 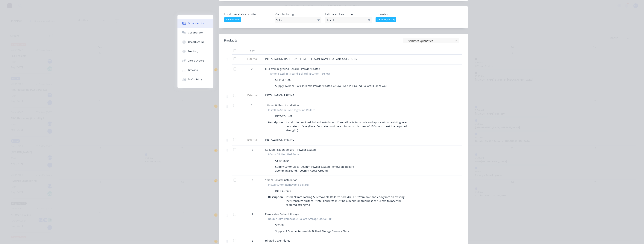 What do you see at coordinates (252, 51) in the screenshot?
I see `div: Qty` at bounding box center [252, 51].